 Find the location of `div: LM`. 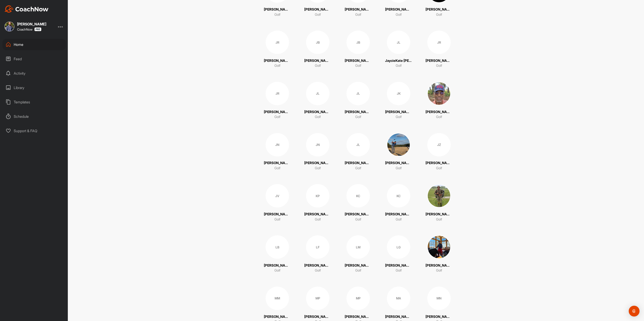

div: LM is located at coordinates (358, 247).